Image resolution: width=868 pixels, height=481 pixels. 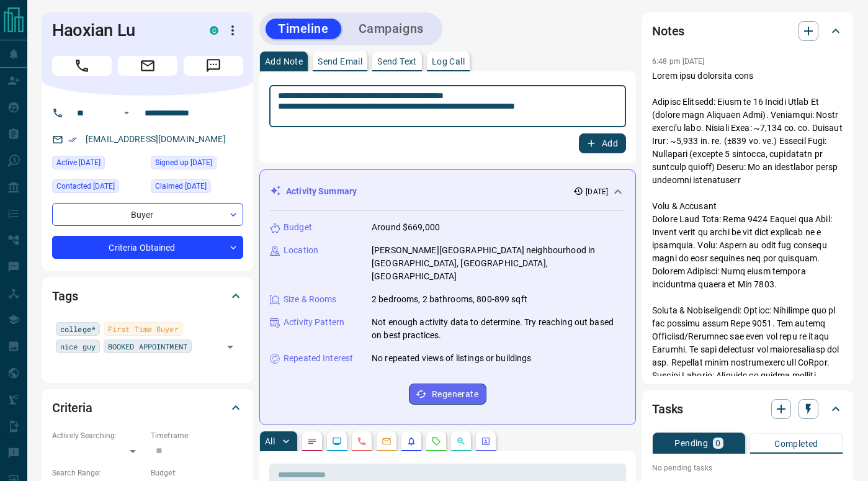 What do you see at coordinates (197, 164) in the screenshot?
I see `div: Sat Jun 21 2025` at bounding box center [197, 164].